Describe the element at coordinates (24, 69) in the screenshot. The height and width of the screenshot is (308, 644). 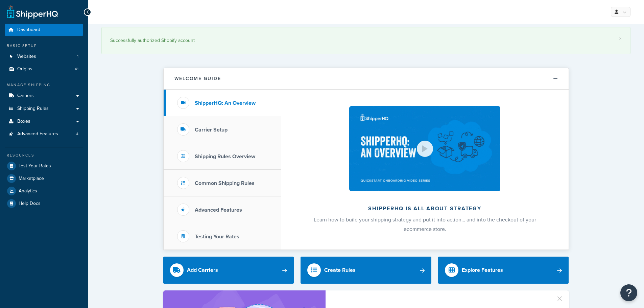
I see `span: Origins` at that location.